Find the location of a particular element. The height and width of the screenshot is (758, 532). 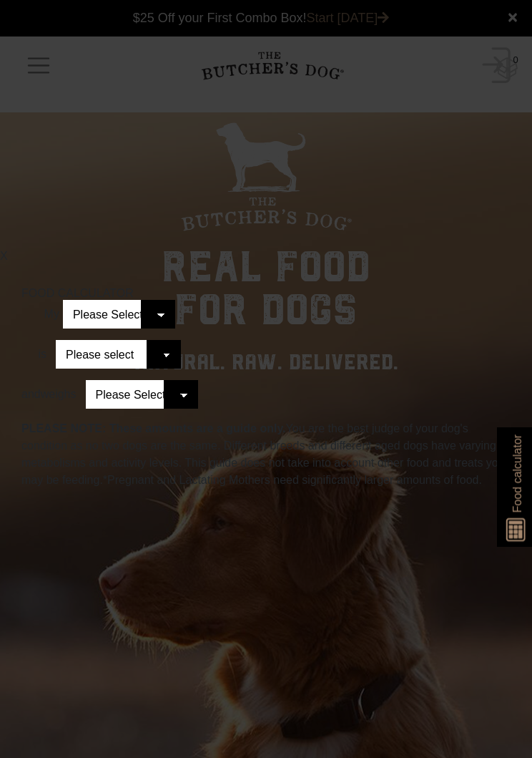

span: is is located at coordinates (42, 354).